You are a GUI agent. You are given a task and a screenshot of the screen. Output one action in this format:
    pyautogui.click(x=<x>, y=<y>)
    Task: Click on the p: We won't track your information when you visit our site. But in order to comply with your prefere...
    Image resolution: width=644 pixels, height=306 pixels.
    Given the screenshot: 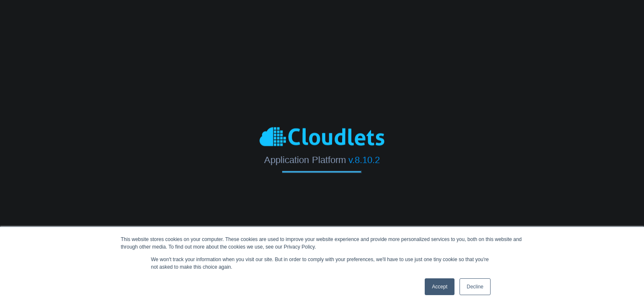 What is the action you would take?
    pyautogui.click(x=322, y=263)
    